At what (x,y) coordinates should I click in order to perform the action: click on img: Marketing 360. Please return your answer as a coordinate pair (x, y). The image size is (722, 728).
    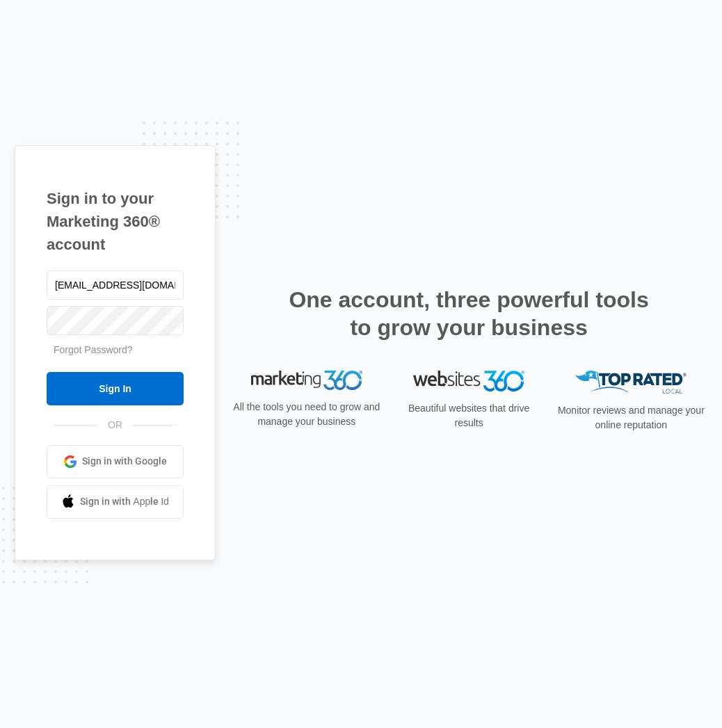
    Looking at the image, I should click on (307, 380).